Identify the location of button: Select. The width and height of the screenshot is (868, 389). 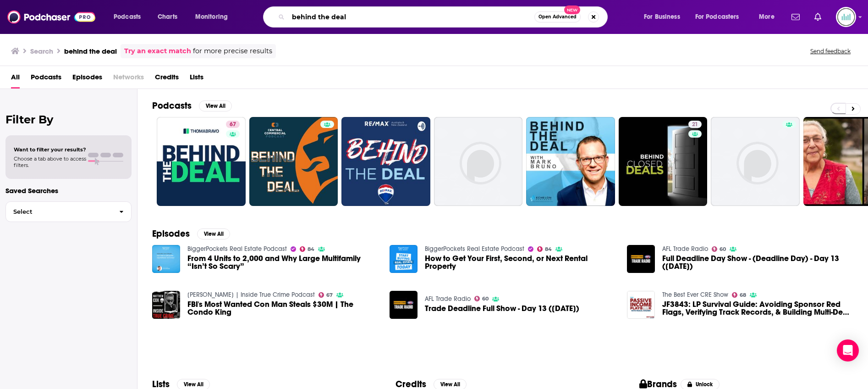
(68, 212).